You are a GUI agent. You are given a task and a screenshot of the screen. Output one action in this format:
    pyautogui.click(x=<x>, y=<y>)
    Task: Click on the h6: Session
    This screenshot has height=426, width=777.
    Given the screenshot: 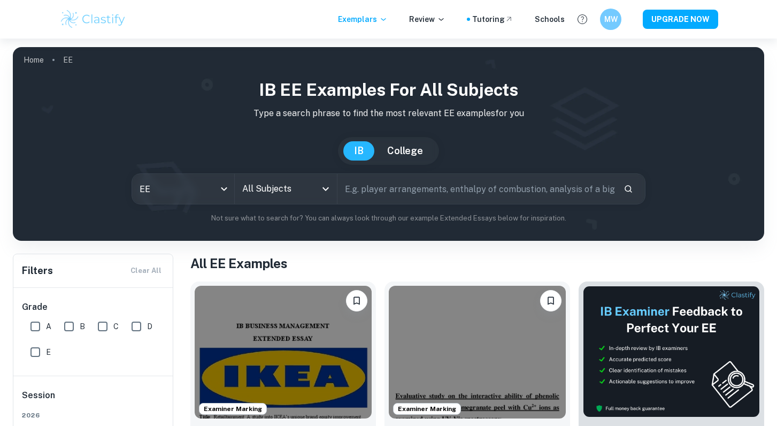 What is the action you would take?
    pyautogui.click(x=94, y=399)
    